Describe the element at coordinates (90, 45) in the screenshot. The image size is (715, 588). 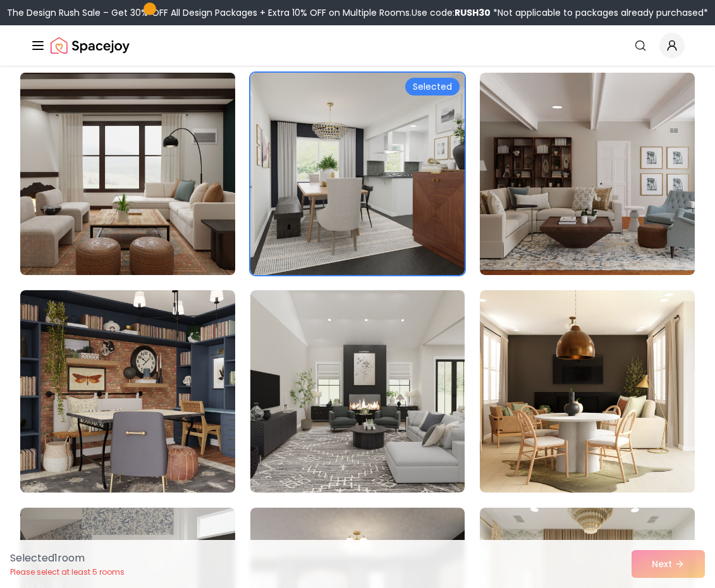
I see `a: Spacejoy` at that location.